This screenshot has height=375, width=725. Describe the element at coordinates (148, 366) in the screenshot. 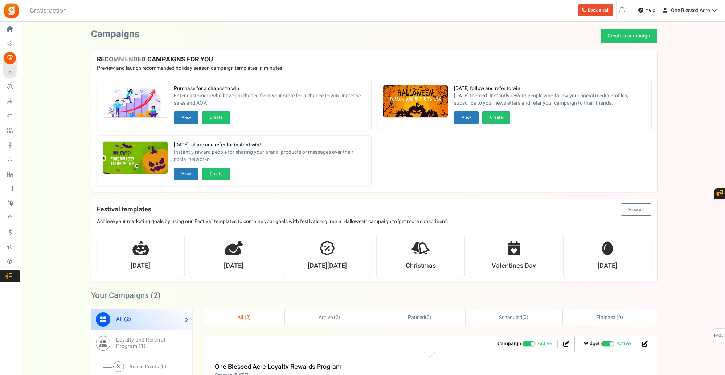

I see `span: Bonus Points ( )` at that location.